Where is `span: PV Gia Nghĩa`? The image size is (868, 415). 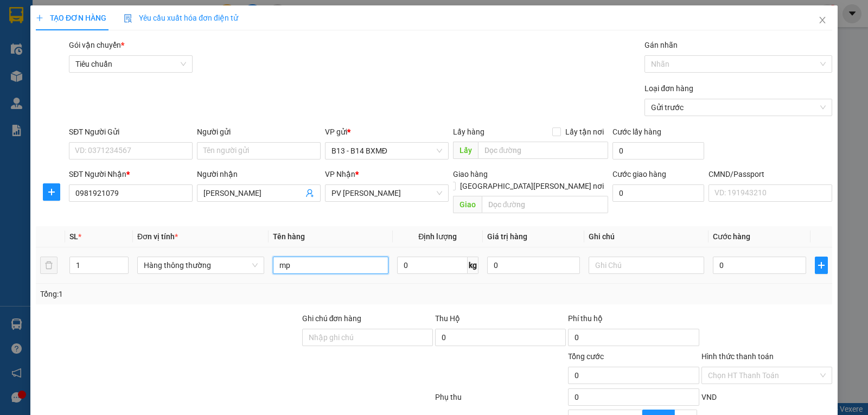 span: PV Gia Nghĩa is located at coordinates (387, 193).